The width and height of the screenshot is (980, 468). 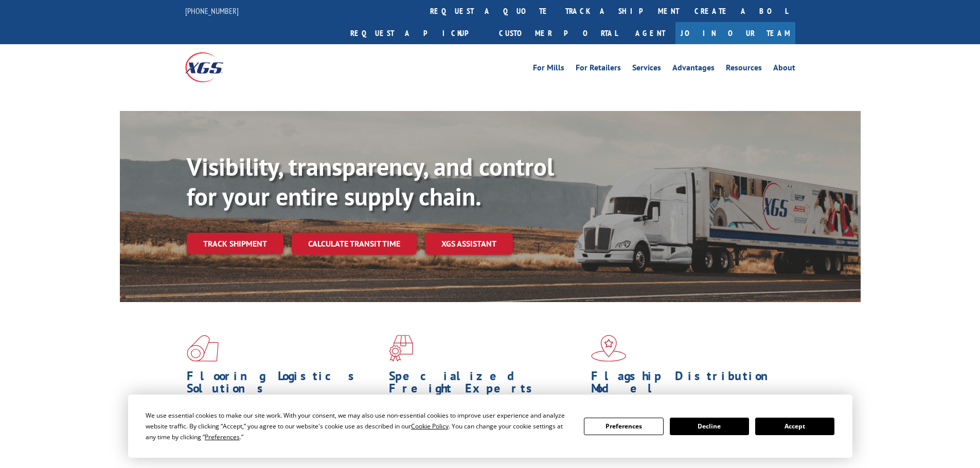 What do you see at coordinates (650, 33) in the screenshot?
I see `a: Agent` at bounding box center [650, 33].